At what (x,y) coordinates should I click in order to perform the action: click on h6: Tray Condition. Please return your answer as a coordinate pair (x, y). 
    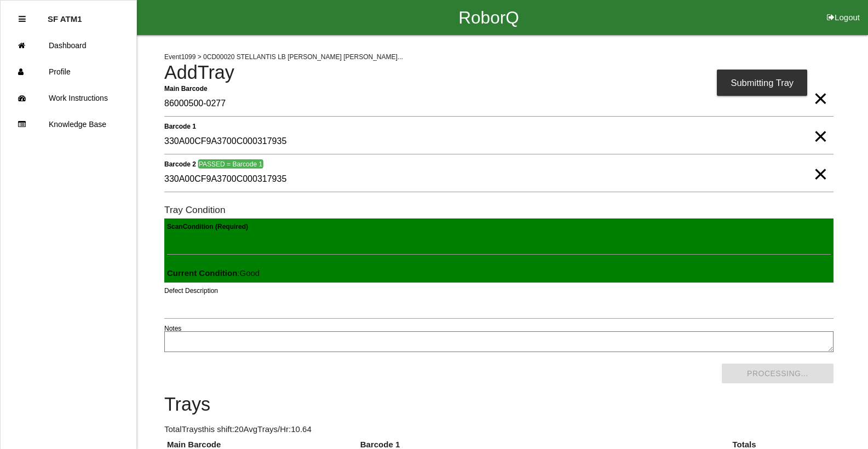
    Looking at the image, I should click on (499, 210).